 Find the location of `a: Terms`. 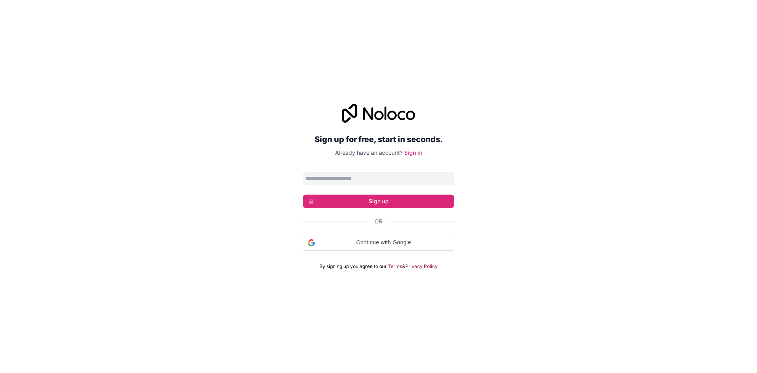

a: Terms is located at coordinates (395, 266).